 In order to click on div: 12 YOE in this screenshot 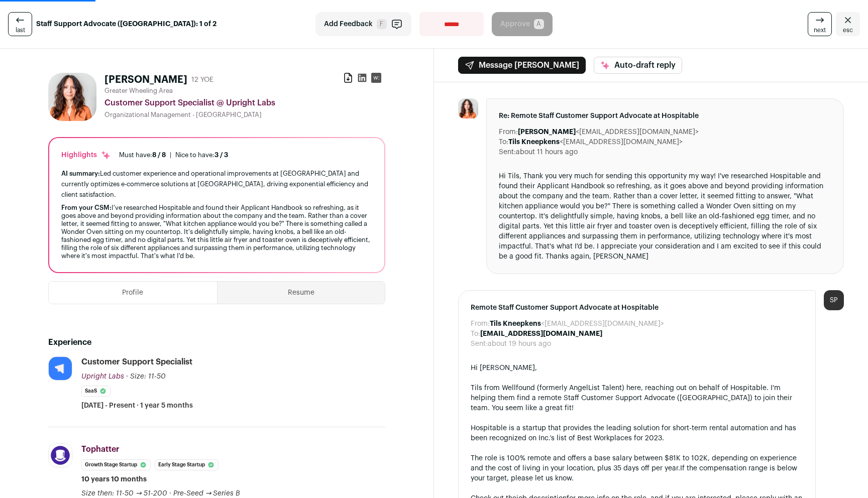, I will do `click(203, 80)`.